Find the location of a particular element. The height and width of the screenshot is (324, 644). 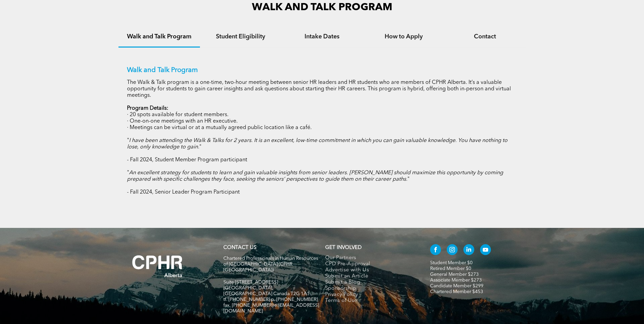

h4: Contact is located at coordinates (485, 37).